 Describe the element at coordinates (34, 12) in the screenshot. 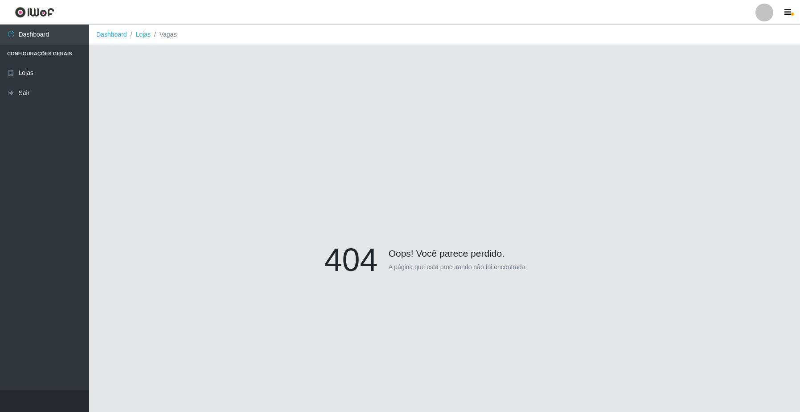

I see `img: CoreUI Logo` at that location.